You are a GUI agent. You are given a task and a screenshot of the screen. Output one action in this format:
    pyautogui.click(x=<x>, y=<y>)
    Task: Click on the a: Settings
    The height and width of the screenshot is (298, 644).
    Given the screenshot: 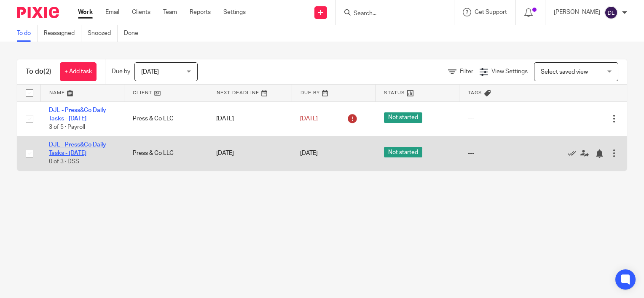 What is the action you would take?
    pyautogui.click(x=234, y=12)
    